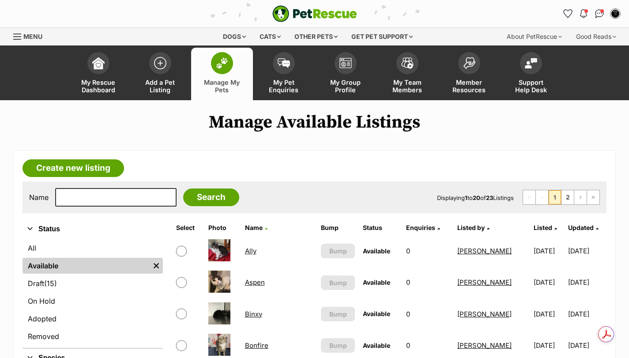 The height and width of the screenshot is (358, 629). I want to click on img: pet-enquiries-icon-7e3ad2cf08bfb03b45e93fb7055b45f3efa6380592205ae92323e6603595dc1f.svg, so click(284, 63).